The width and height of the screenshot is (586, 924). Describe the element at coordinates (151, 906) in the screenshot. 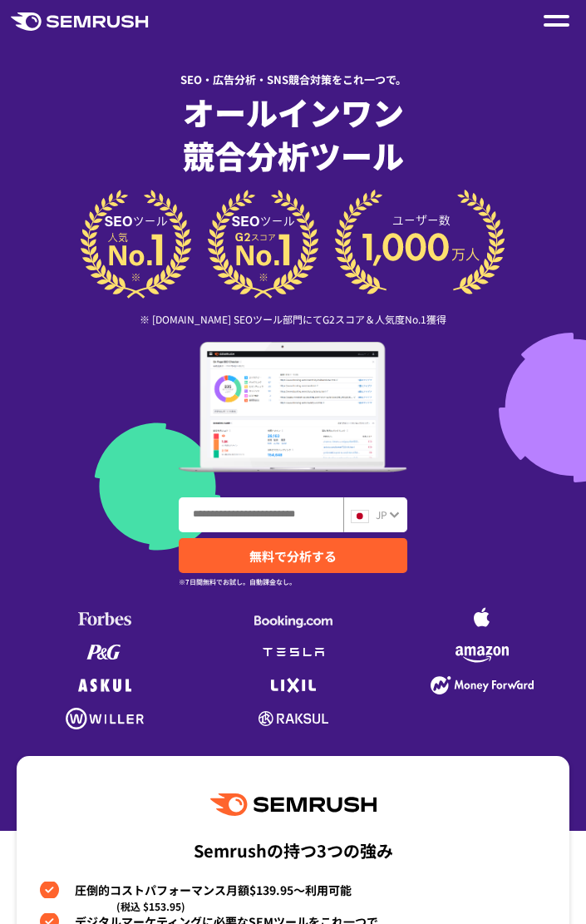

I see `span: (税込 $153.95)` at that location.